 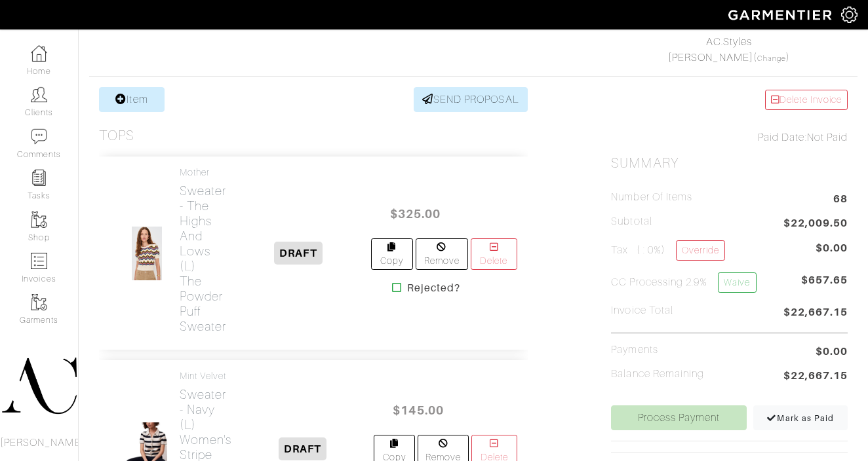 What do you see at coordinates (434, 288) in the screenshot?
I see `strong: Rejected?` at bounding box center [434, 288].